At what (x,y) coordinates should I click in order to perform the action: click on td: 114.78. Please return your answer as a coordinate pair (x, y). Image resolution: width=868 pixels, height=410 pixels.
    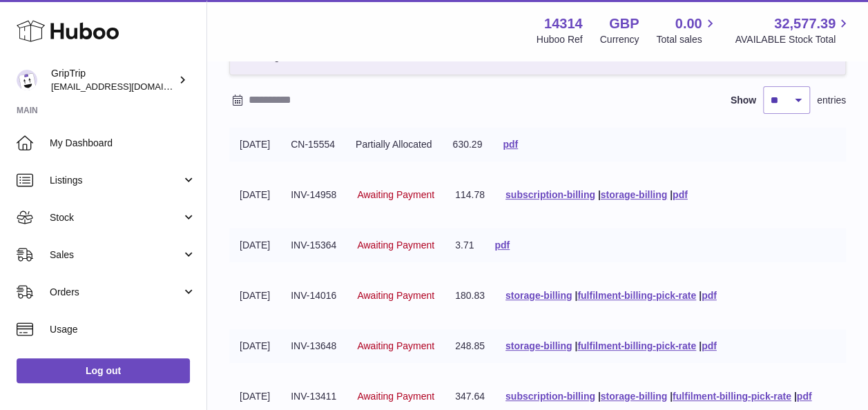
    Looking at the image, I should click on (470, 194).